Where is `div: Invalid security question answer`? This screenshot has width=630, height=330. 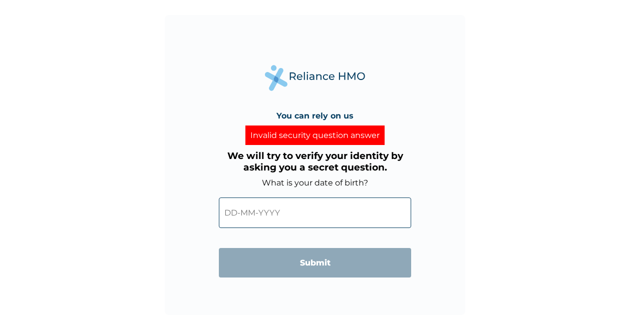 div: Invalid security question answer is located at coordinates (315, 135).